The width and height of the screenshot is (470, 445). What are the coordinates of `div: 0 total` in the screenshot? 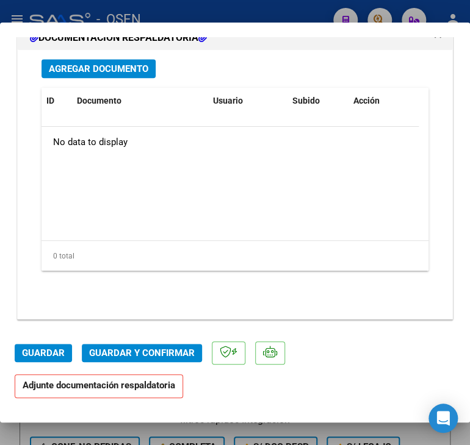 It's located at (235, 256).